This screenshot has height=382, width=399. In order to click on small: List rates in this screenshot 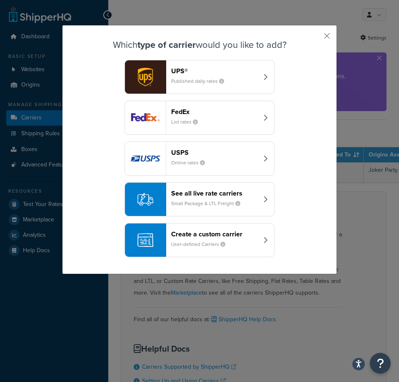, I will do `click(188, 122)`.